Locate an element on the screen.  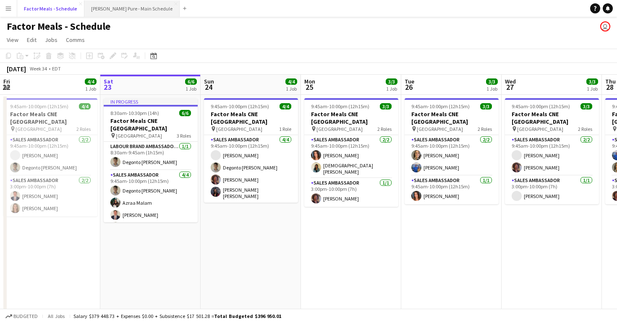
span: 26 is located at coordinates (409, 87).